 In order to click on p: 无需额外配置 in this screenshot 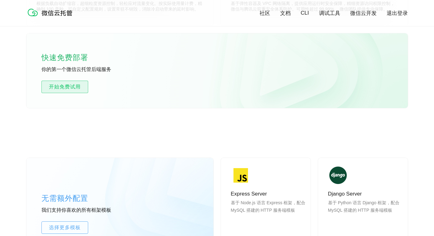, I will do `click(88, 199)`.